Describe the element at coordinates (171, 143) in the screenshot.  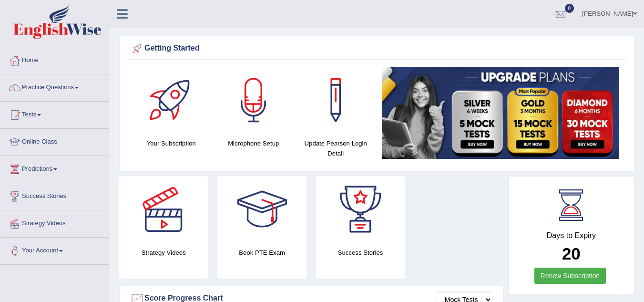
I see `h4: Your Subscription` at that location.